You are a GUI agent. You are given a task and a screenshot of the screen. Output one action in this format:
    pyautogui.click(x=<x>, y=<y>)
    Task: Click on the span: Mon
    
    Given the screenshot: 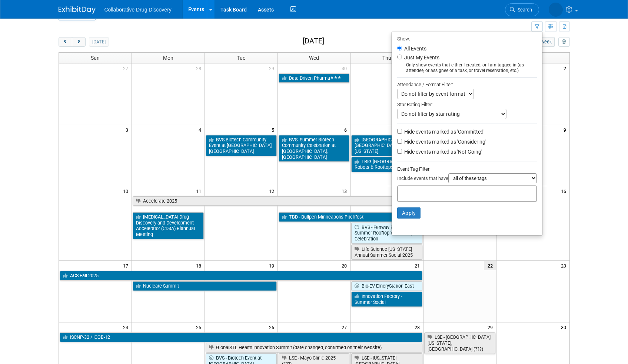 What is the action you would take?
    pyautogui.click(x=169, y=58)
    